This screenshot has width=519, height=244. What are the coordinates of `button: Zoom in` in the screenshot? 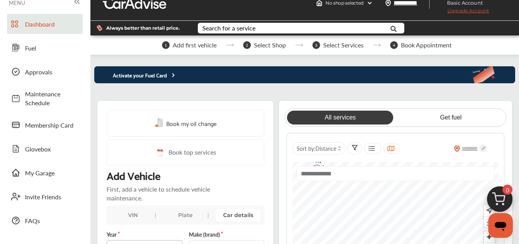 It's located at (489, 236).